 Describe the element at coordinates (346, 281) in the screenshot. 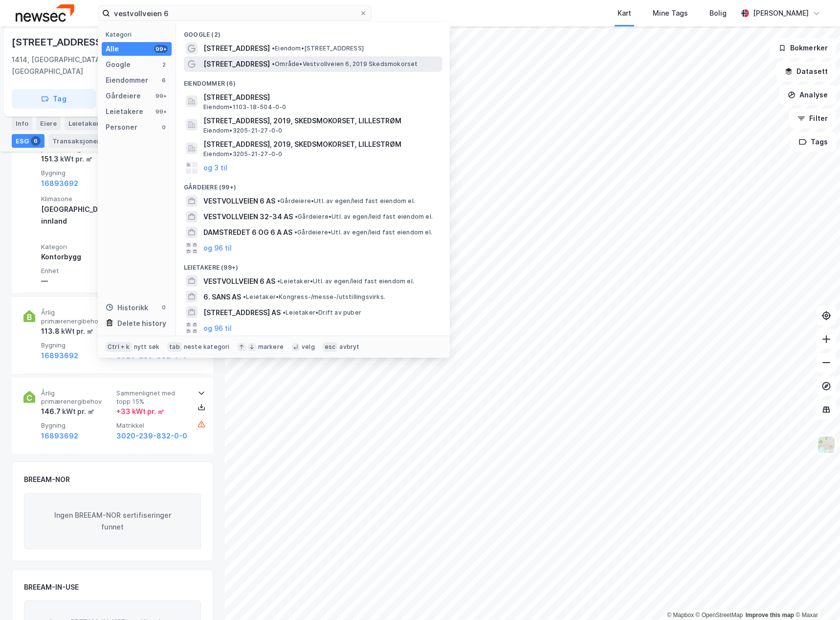

I see `span: Leietaker • Utl. av egen/leid fast eiendom el.` at that location.